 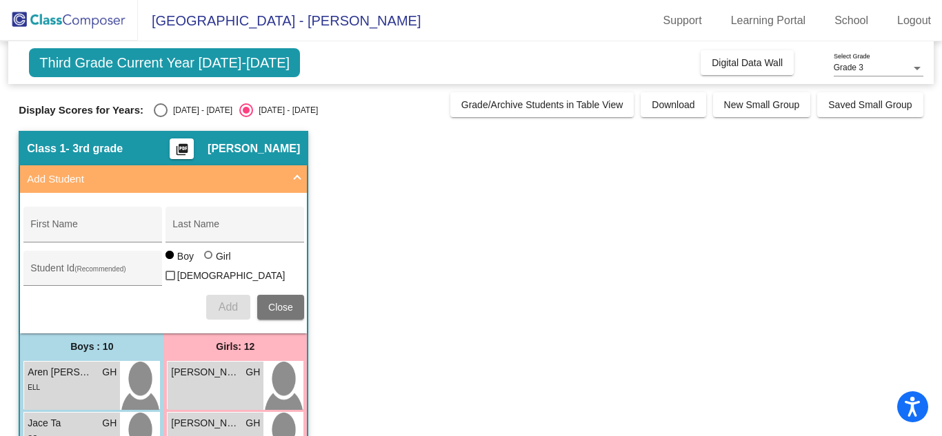 What do you see at coordinates (228, 307) in the screenshot?
I see `span: Add` at bounding box center [228, 307].